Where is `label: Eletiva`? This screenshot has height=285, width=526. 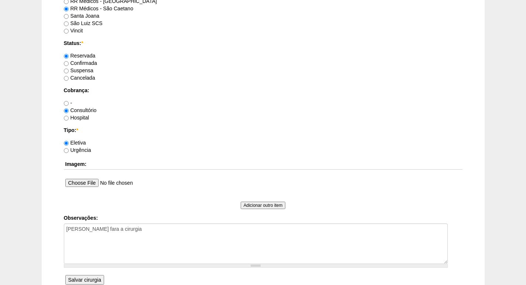
label: Eletiva is located at coordinates (75, 143).